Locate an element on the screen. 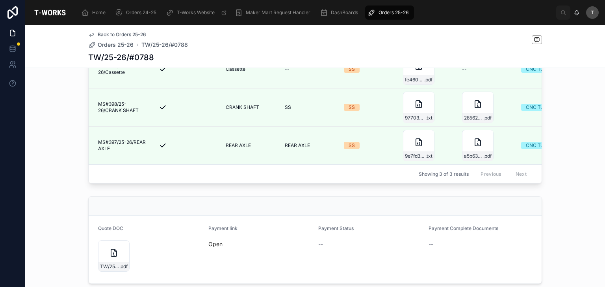 The width and height of the screenshot is (605, 287). span: SS is located at coordinates (288, 107).